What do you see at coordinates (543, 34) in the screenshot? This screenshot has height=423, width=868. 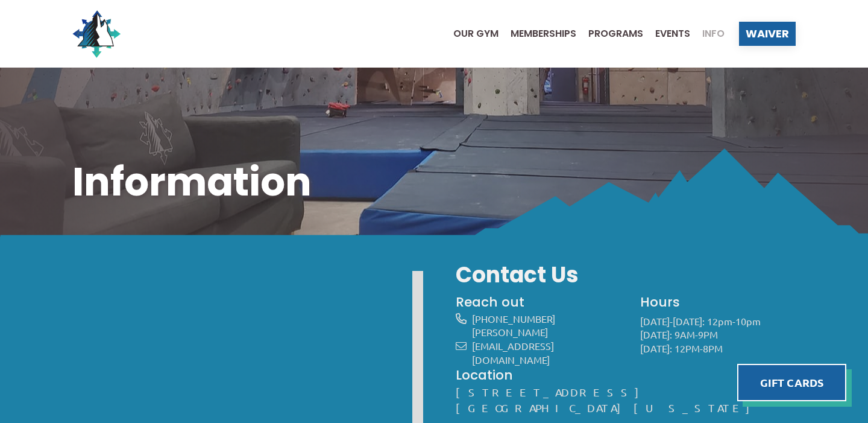 I see `span: Memberships` at bounding box center [543, 34].